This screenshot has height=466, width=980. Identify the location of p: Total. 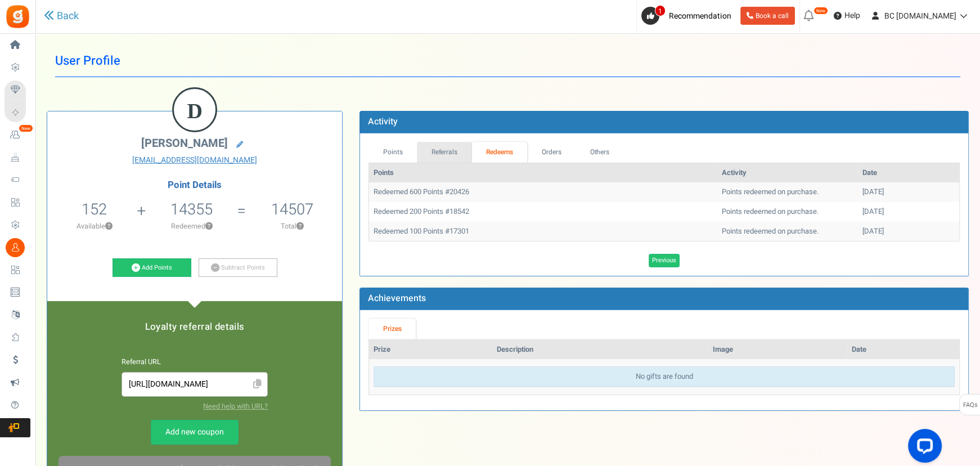
(292, 226).